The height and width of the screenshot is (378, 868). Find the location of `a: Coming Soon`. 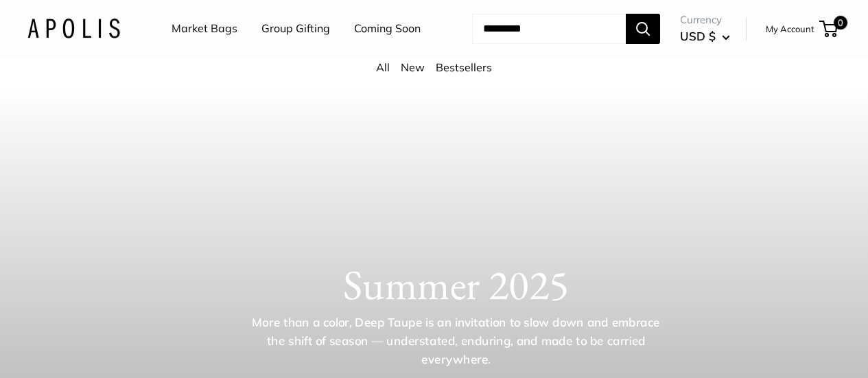

a: Coming Soon is located at coordinates (387, 29).